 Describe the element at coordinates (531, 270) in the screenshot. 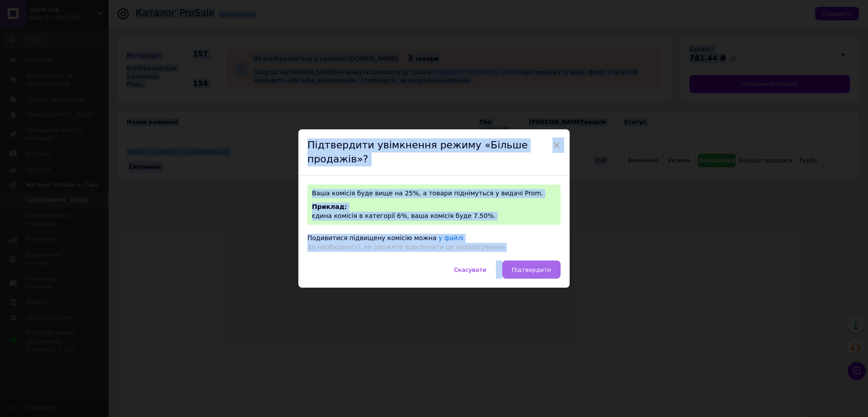

I see `button: Підтвердити` at that location.